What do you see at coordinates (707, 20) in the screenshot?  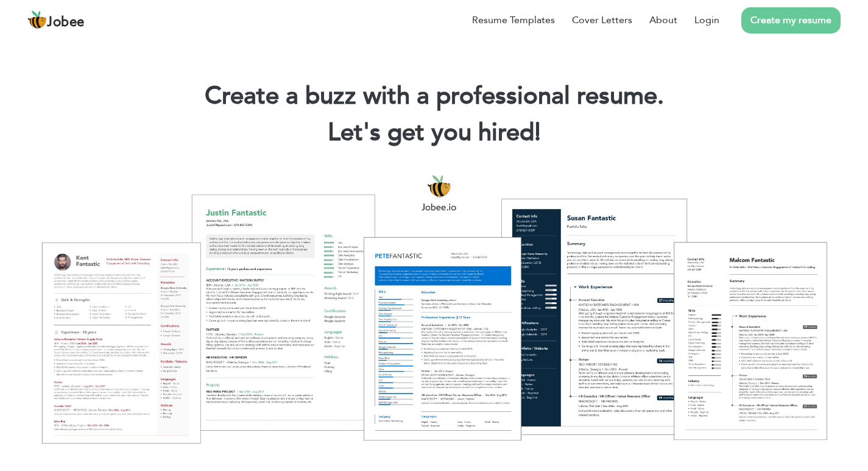 I see `a: Login` at bounding box center [707, 20].